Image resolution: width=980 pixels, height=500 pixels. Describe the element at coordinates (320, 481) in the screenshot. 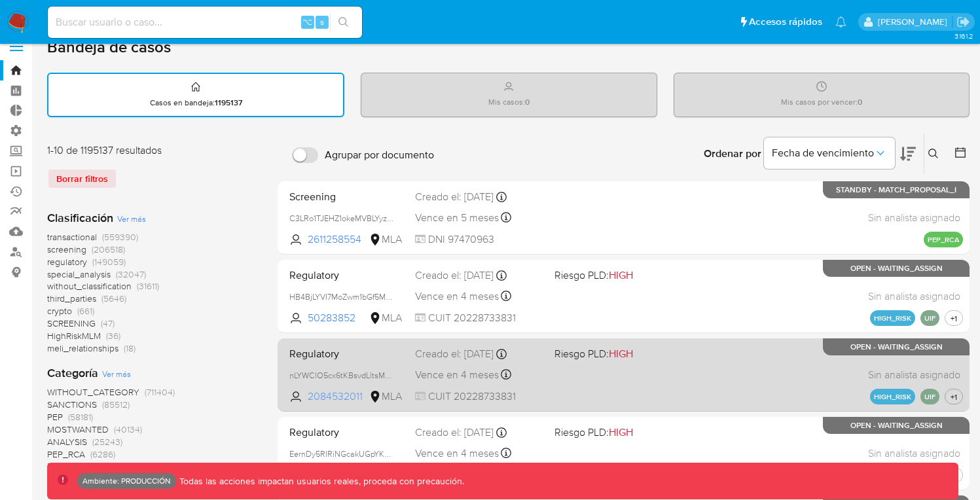

I see `p: Todas las acciones impactan usuarios reales, proceda con precaución.` at that location.